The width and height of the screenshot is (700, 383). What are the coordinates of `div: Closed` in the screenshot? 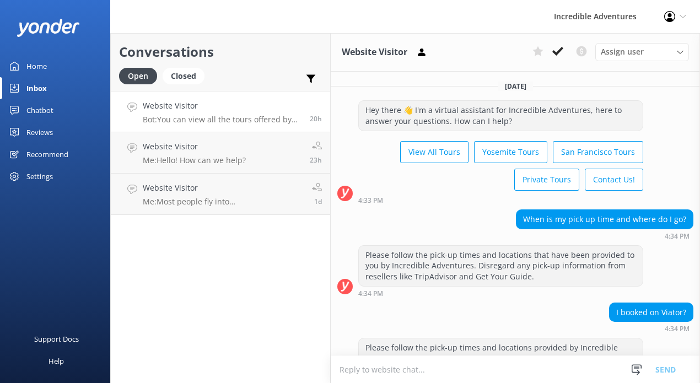 It's located at (183, 76).